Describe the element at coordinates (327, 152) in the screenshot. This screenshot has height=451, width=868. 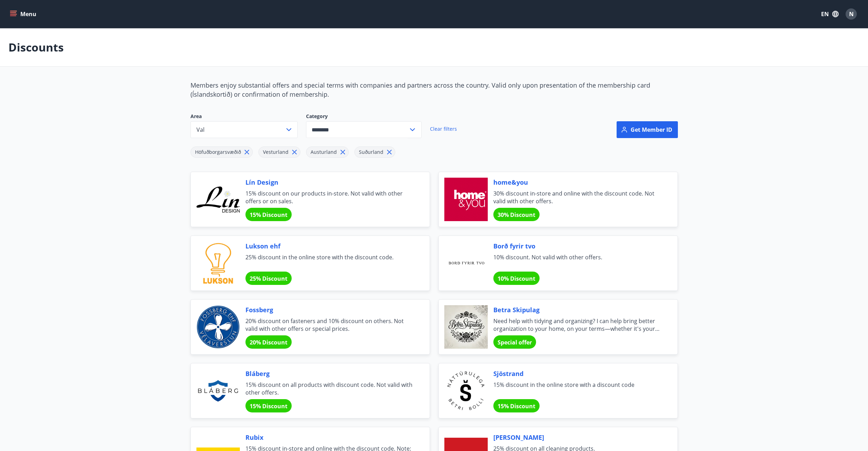
I see `div: Austurland` at that location.